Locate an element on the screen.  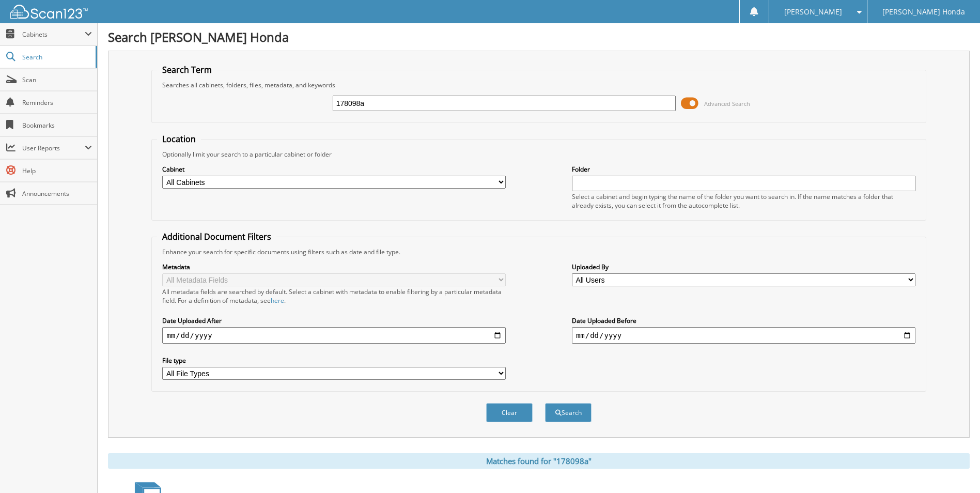
a: here is located at coordinates (278, 300).